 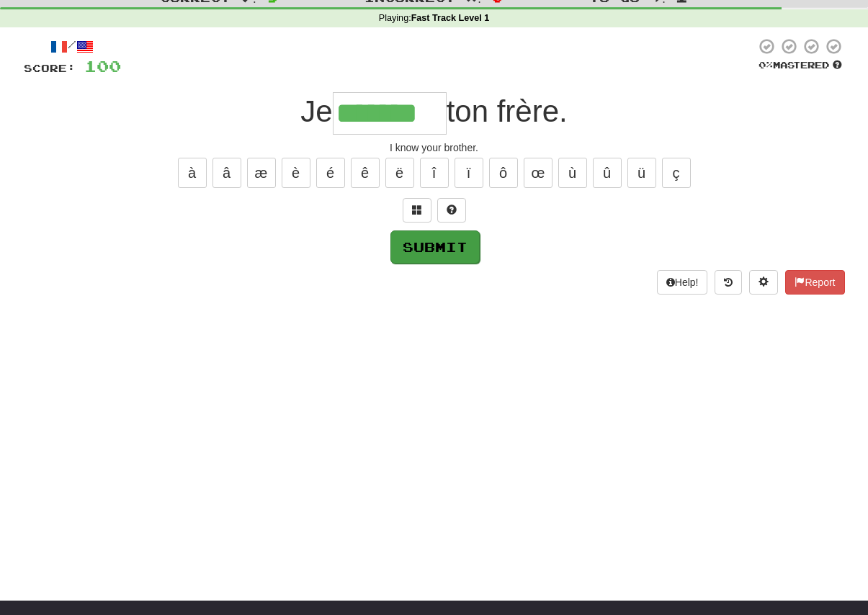 I want to click on button: é, so click(x=330, y=173).